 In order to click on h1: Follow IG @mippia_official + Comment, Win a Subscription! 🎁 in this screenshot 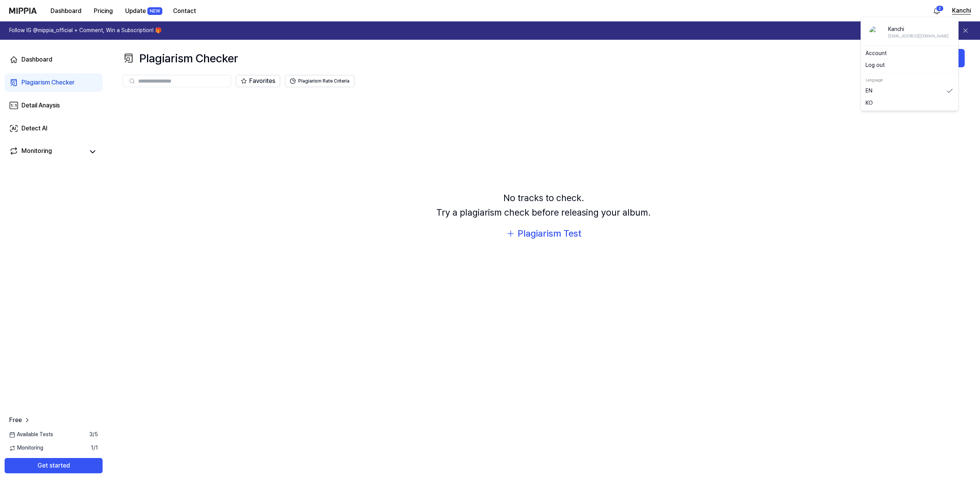, I will do `click(86, 30)`.